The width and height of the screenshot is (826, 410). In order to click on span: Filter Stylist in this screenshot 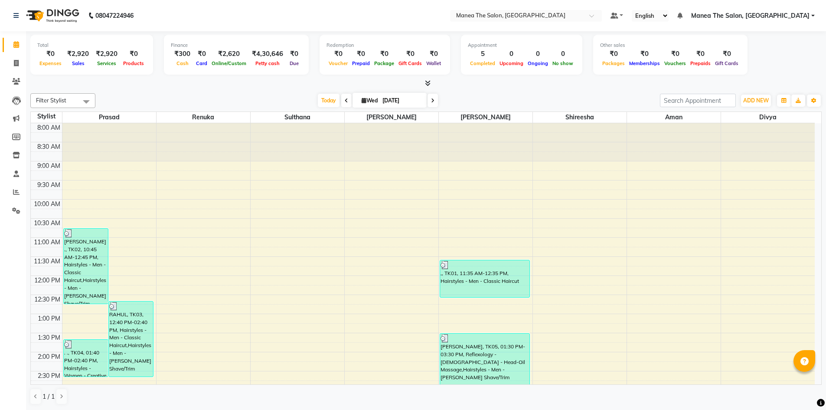, I will do `click(51, 100)`.